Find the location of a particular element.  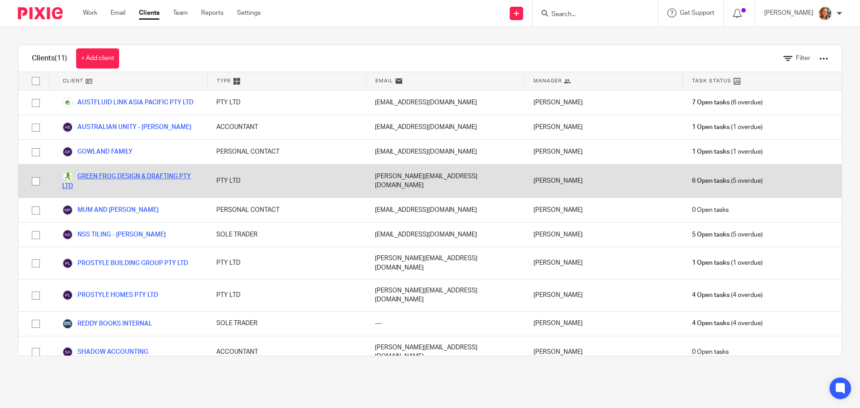

span: (11) is located at coordinates (61, 58).